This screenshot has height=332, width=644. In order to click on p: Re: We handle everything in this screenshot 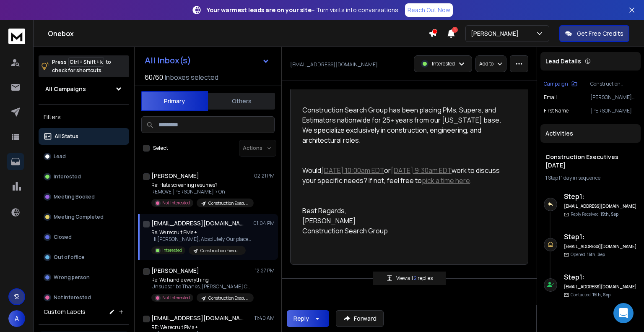, I will do `click(201, 280)`.